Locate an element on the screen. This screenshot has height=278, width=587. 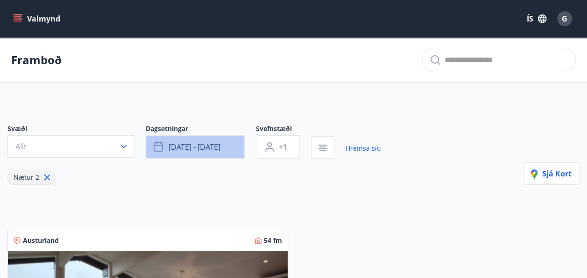
p: Framboð is located at coordinates (36, 60).